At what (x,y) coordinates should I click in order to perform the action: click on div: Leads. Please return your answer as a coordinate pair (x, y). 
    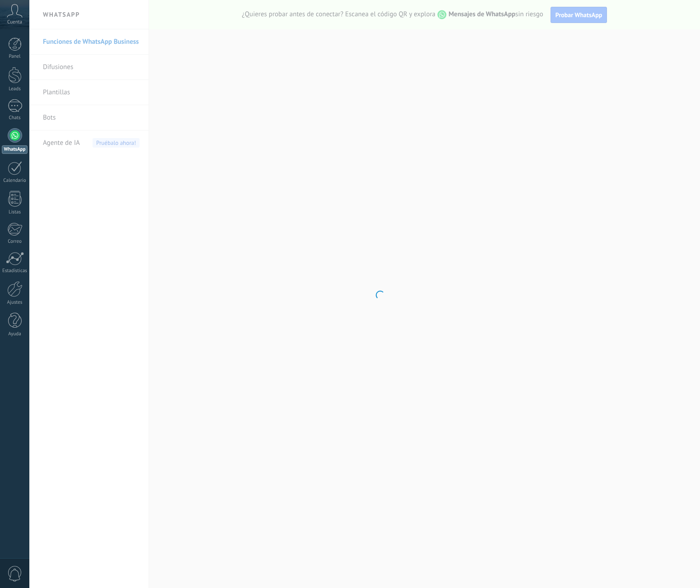
    Looking at the image, I should click on (15, 89).